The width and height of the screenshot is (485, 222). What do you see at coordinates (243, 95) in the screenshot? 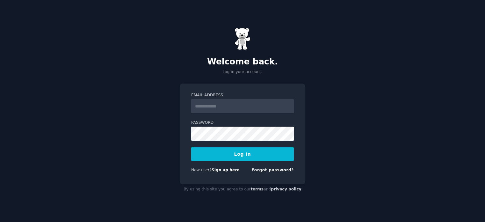
I see `label: Email Address` at bounding box center [243, 95].